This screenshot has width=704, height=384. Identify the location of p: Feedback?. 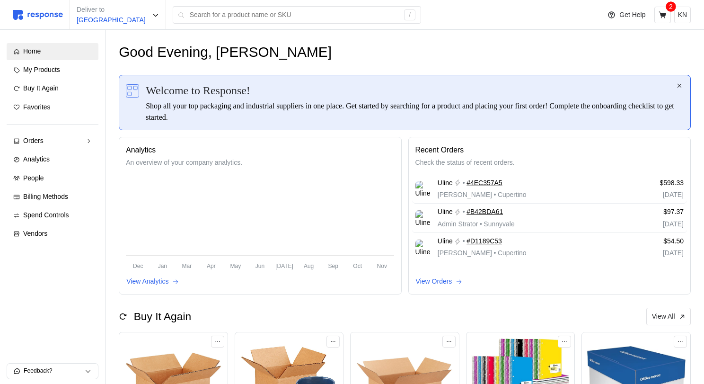
(54, 371).